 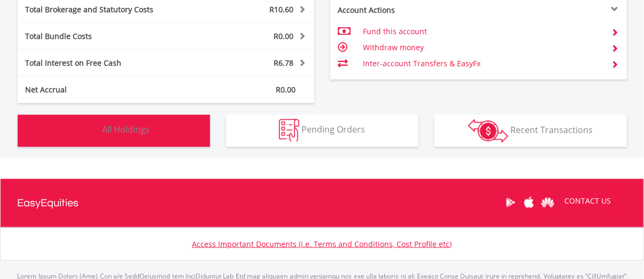 What do you see at coordinates (551, 130) in the screenshot?
I see `span: Recent Transactions` at bounding box center [551, 130].